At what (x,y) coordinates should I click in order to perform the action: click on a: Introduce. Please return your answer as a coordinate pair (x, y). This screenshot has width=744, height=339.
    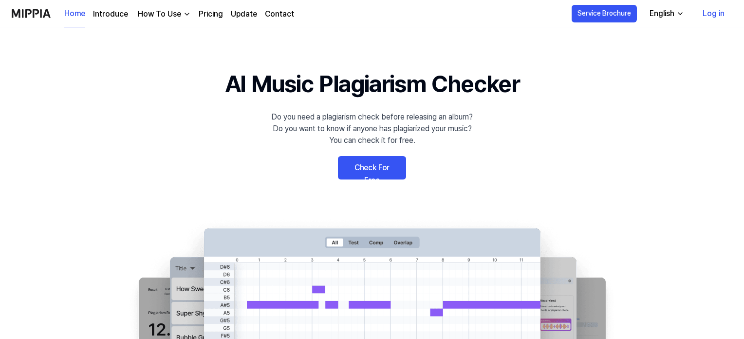
    Looking at the image, I should click on (111, 14).